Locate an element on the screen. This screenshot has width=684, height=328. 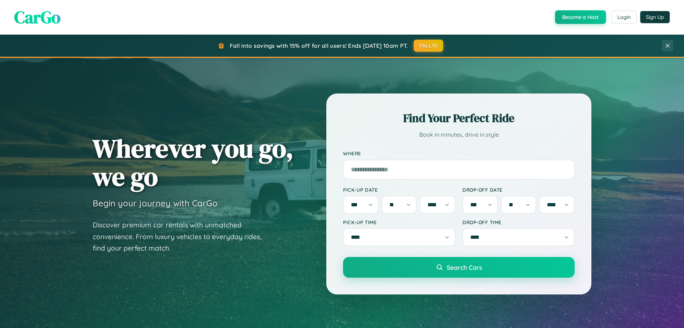
span: CarGo is located at coordinates (37, 17).